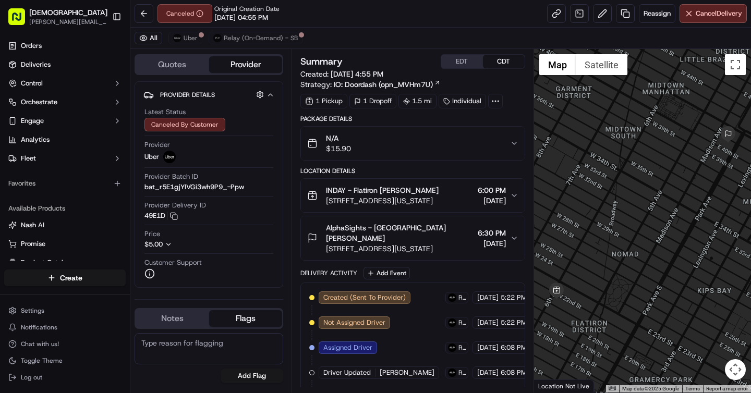 The width and height of the screenshot is (751, 393). I want to click on span: Deliveries, so click(35, 65).